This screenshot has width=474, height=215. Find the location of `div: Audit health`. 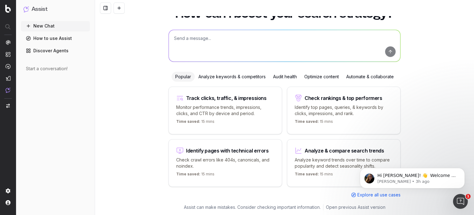

div: Audit health is located at coordinates (285, 77).